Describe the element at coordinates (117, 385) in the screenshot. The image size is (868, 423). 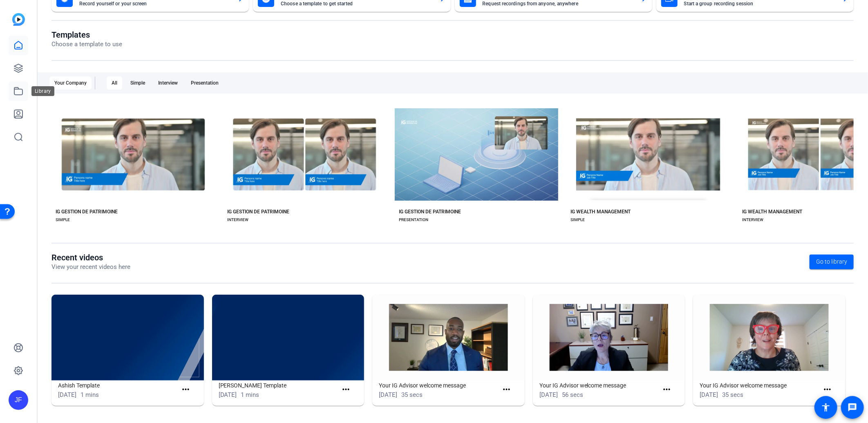
I see `h1: Ashish Template` at that location.